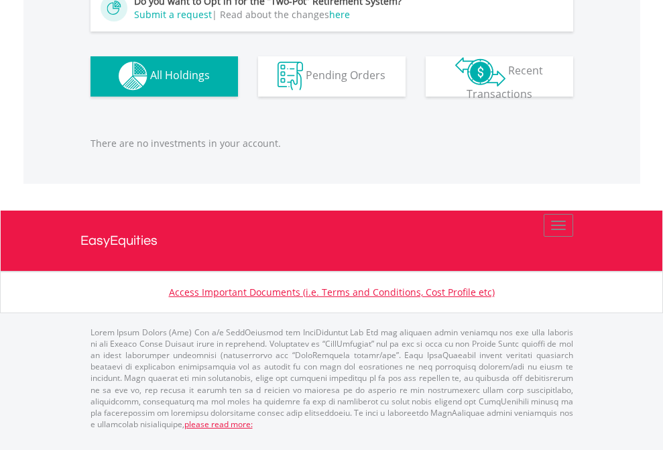  I want to click on span: Recent Transactions, so click(505, 82).